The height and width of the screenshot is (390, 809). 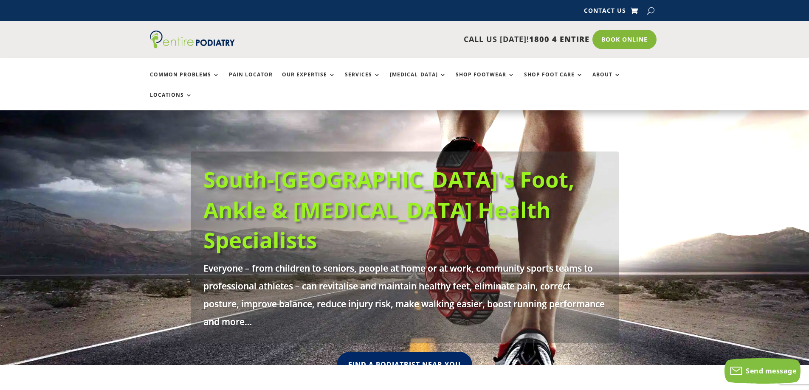 I want to click on a: Entire Podiatry, so click(x=192, y=46).